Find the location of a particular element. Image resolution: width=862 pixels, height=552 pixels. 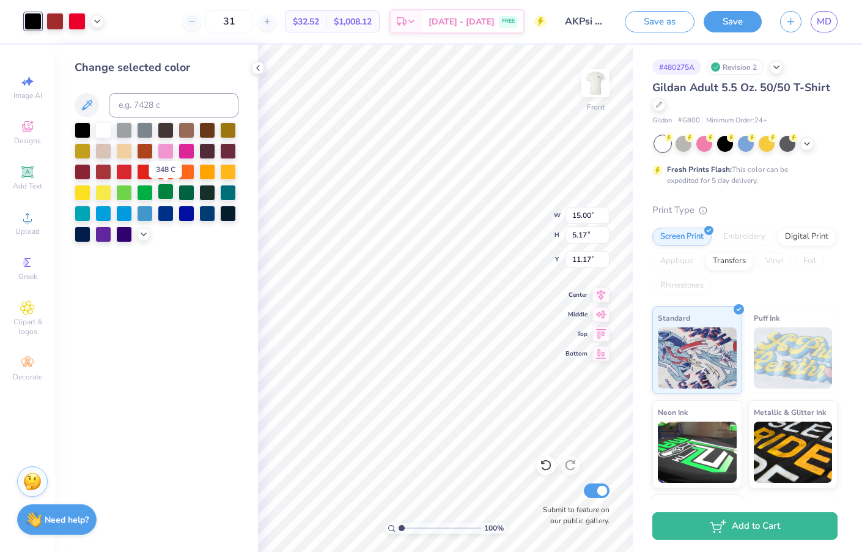

strong: Need help? is located at coordinates (67, 519).